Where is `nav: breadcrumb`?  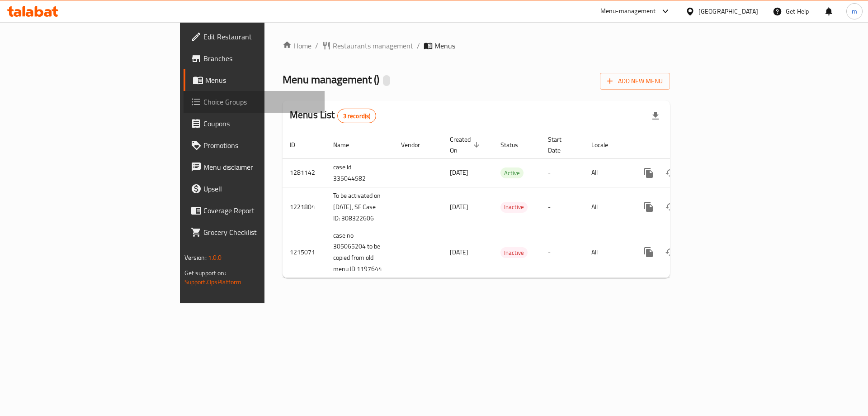
nav: breadcrumb is located at coordinates (476, 46).